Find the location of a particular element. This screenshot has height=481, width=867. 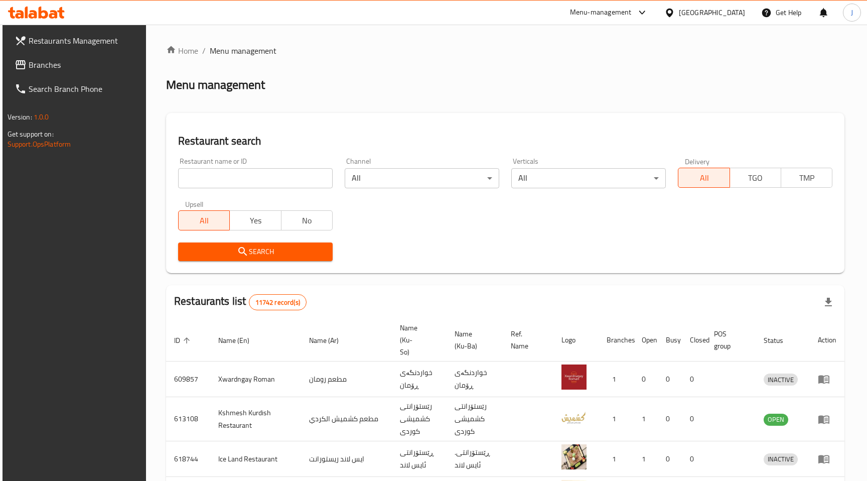

h2: Menu management is located at coordinates (215, 85).